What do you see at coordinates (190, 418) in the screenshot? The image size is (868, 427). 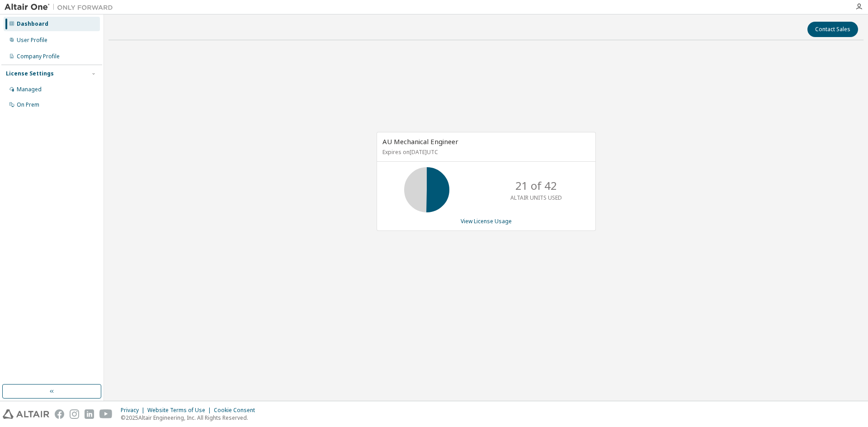 I see `p: © 2025 Altair Engineering, Inc. All Rights Reserved.` at bounding box center [190, 418].